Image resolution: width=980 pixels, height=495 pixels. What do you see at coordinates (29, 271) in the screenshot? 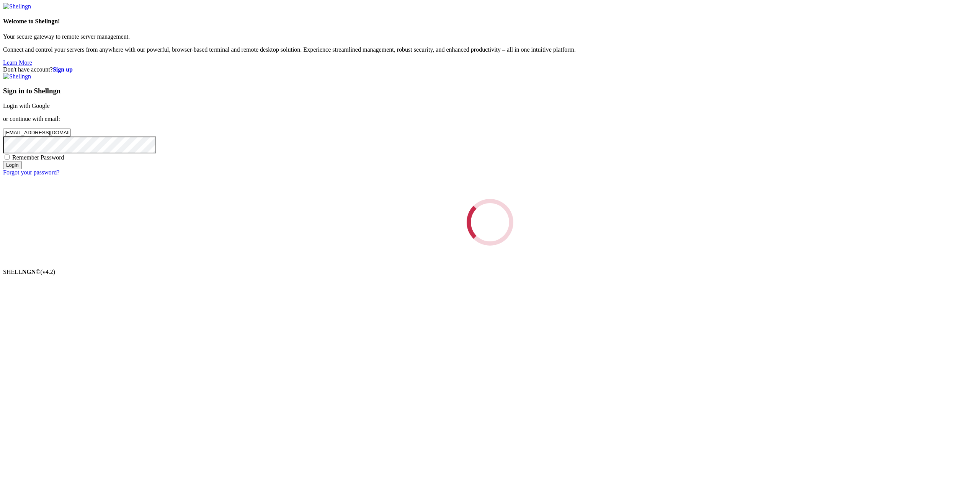
I see `b: NGN` at bounding box center [29, 271].